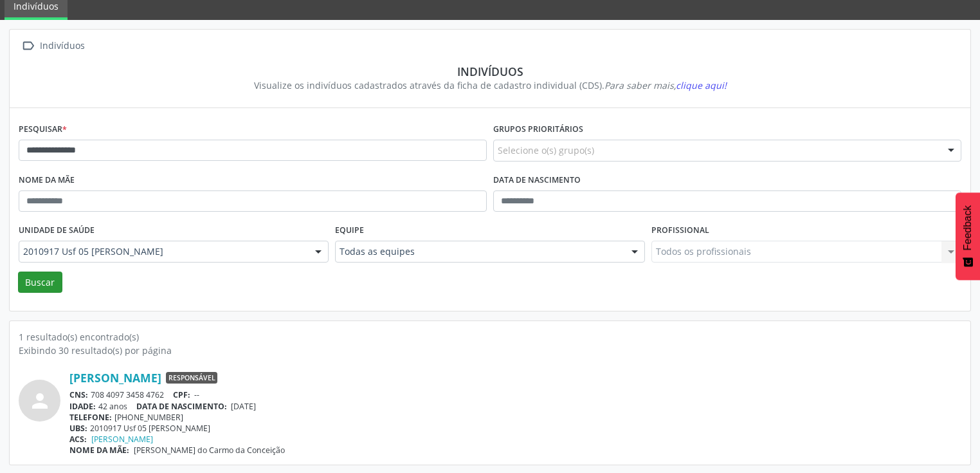 This screenshot has height=473, width=980. Describe the element at coordinates (479, 252) in the screenshot. I see `span: Todas as equipes` at that location.